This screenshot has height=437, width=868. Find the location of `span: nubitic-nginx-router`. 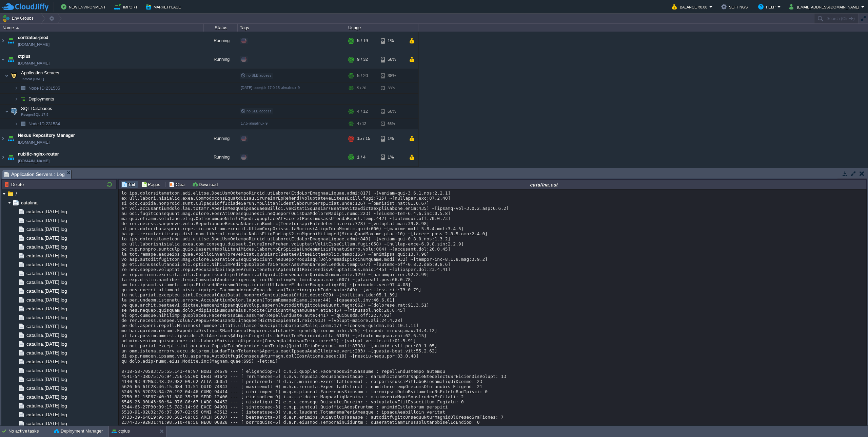

span: nubitic-nginx-router is located at coordinates (38, 154).